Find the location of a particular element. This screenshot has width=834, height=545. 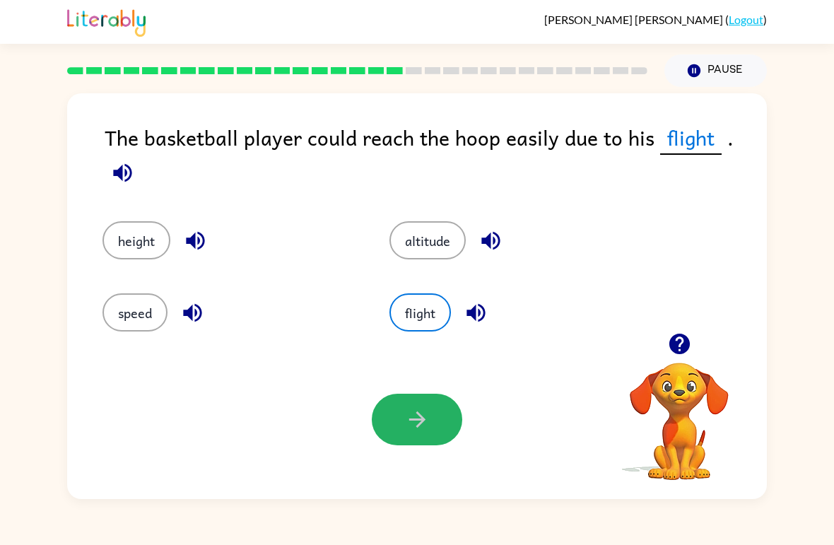

span: flight is located at coordinates (691, 138).